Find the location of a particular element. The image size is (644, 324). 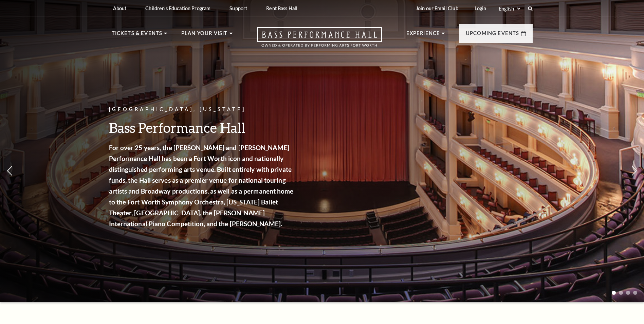

p: Upcoming Events is located at coordinates (493, 35).